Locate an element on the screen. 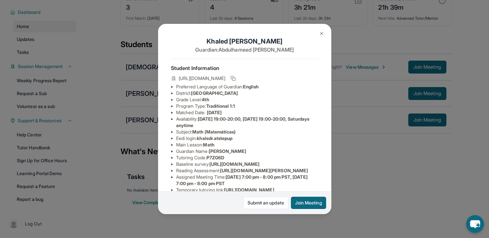 This screenshot has width=489, height=238. span: khaledr.atstepup is located at coordinates (214, 138).